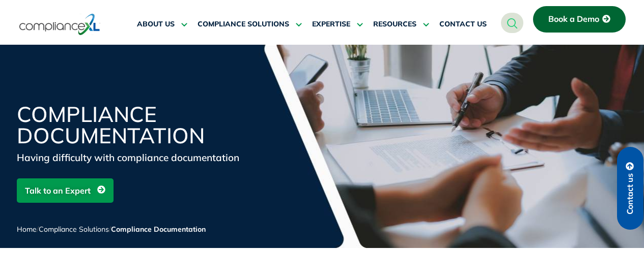 The height and width of the screenshot is (280, 644). What do you see at coordinates (57, 191) in the screenshot?
I see `span: Talk to an Expert` at bounding box center [57, 191].